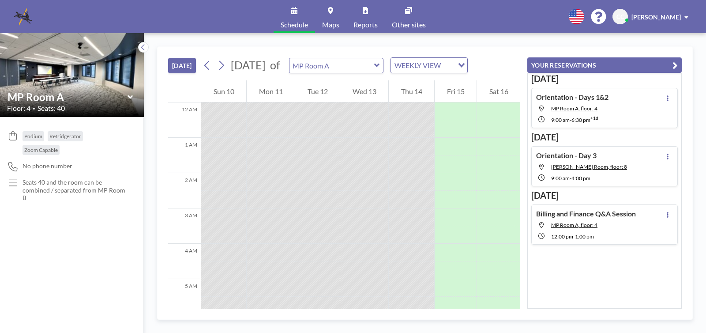 The height and width of the screenshot is (333, 706). I want to click on span: Schedule, so click(294, 25).